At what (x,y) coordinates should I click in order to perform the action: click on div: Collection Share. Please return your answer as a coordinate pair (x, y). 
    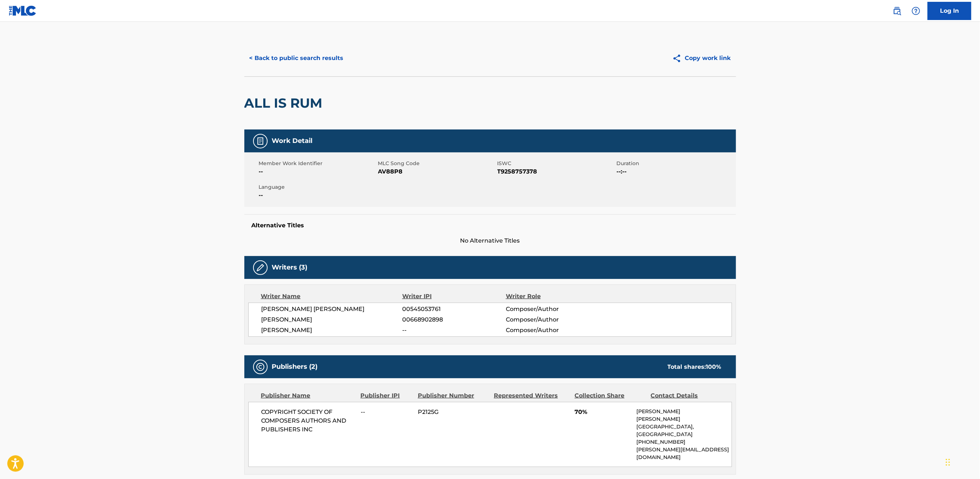
    Looking at the image, I should click on (610, 396).